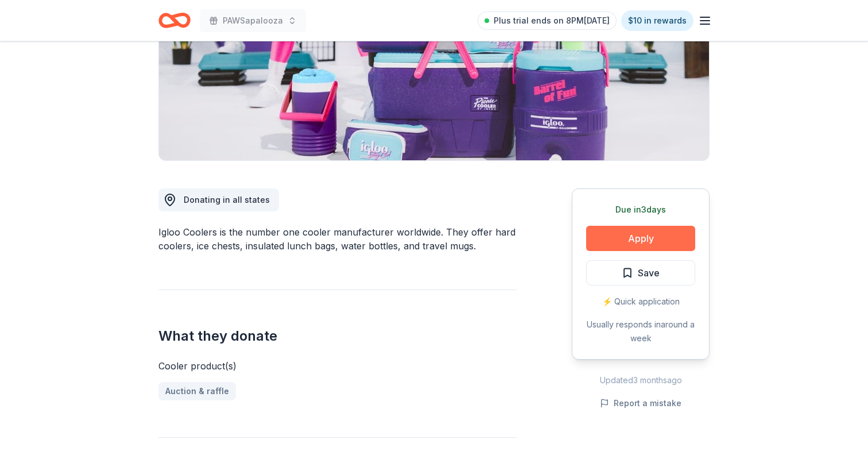  What do you see at coordinates (197, 391) in the screenshot?
I see `a: Auction & raffle` at bounding box center [197, 391].